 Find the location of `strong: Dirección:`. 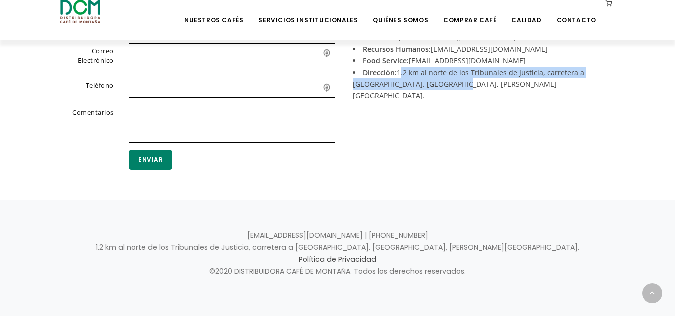

strong: Dirección: is located at coordinates (379, 72).